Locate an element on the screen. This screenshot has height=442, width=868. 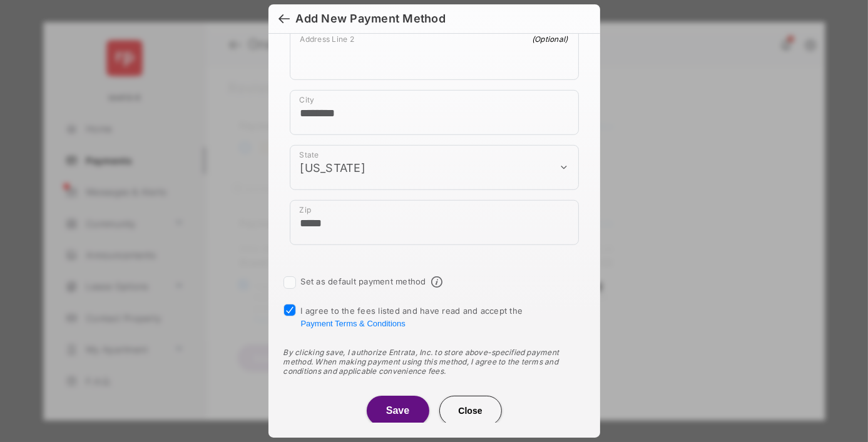
div: payment_method_screening[postal_addresses][postalCode] is located at coordinates (434, 223).